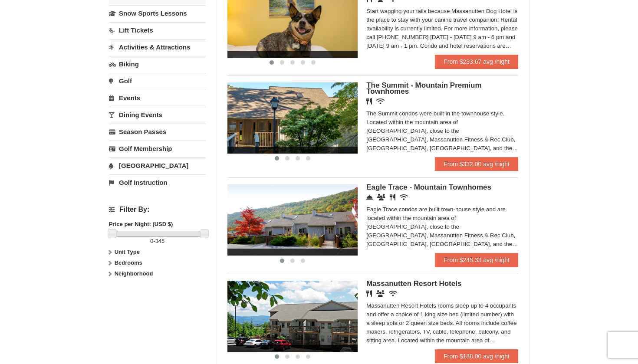 The width and height of the screenshot is (638, 364). Describe the element at coordinates (477, 62) in the screenshot. I see `a: From $233.67 avg /night` at that location.